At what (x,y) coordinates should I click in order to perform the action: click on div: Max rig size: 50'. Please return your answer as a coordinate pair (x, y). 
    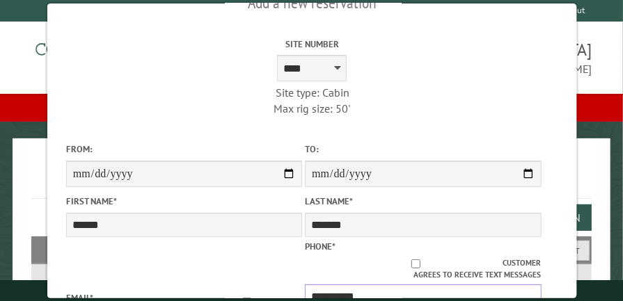
    Looking at the image, I should click on (311, 109).